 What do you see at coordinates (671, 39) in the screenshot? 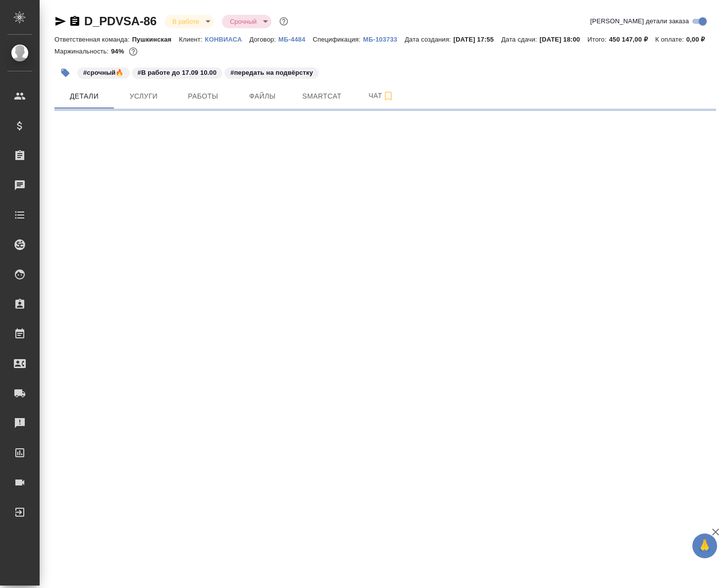
I see `p: К оплате:` at bounding box center [671, 39].